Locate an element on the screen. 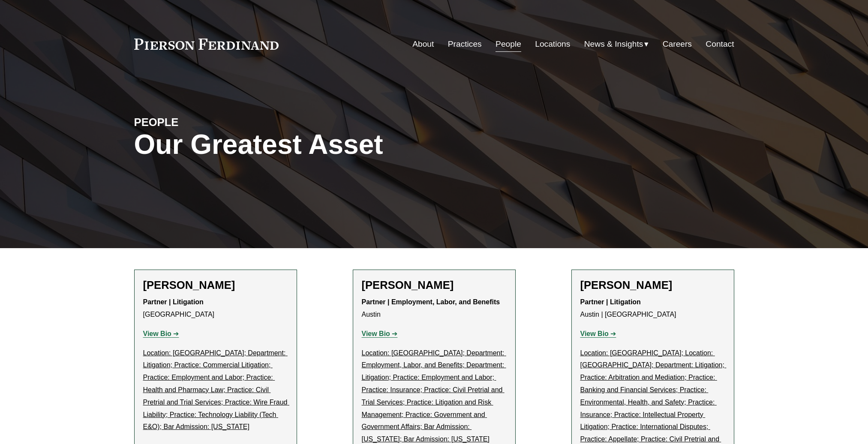 The height and width of the screenshot is (444, 868). a: Locations is located at coordinates (552, 44).